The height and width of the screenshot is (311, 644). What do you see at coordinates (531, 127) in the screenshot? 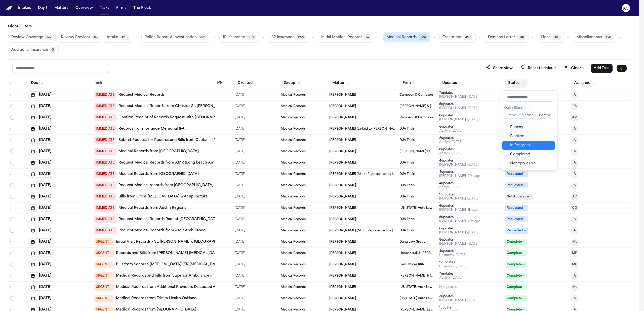
I see `div: Pending` at bounding box center [531, 127].